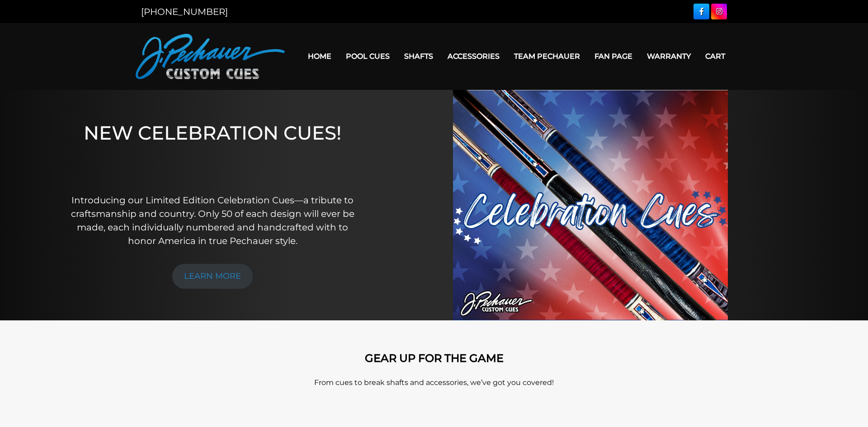 The height and width of the screenshot is (427, 868). What do you see at coordinates (320, 56) in the screenshot?
I see `a: Home` at bounding box center [320, 56].